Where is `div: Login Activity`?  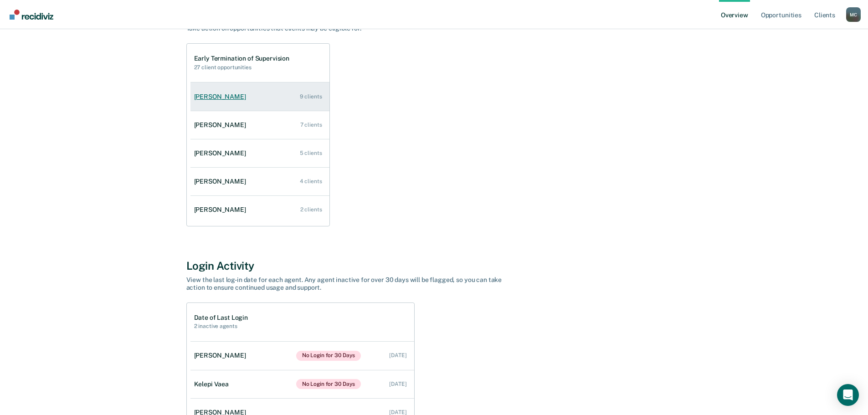 div: Login Activity is located at coordinates (434, 266).